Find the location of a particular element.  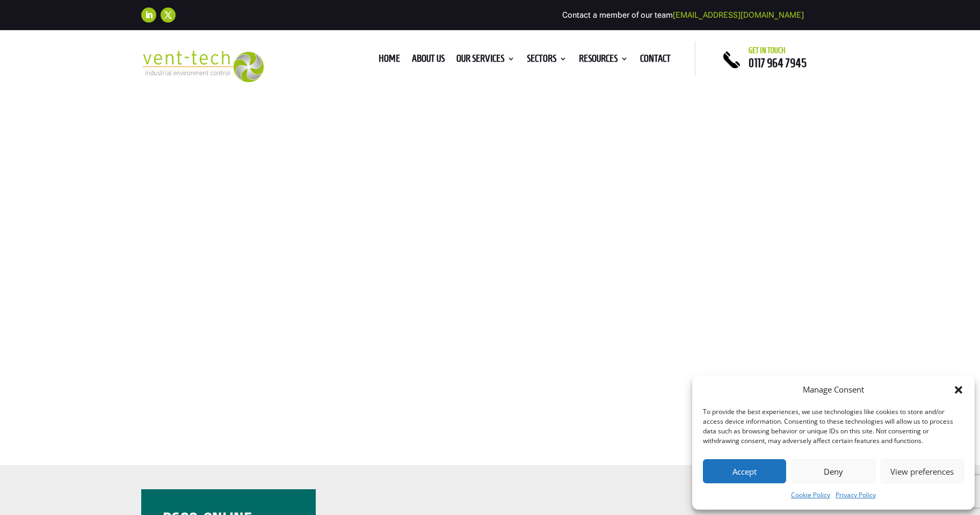

a: Contact is located at coordinates (655, 60).